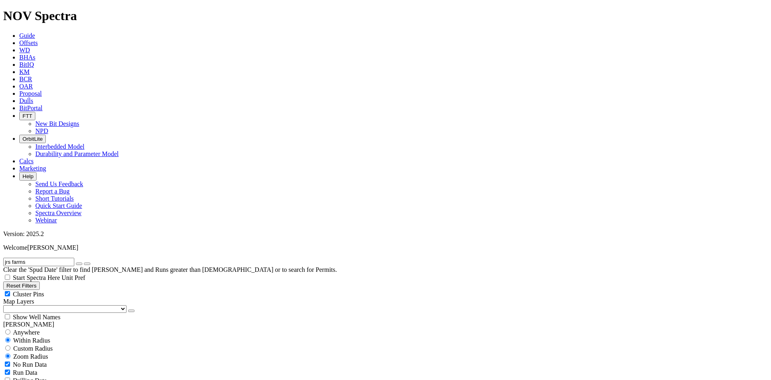  What do you see at coordinates (57, 123) in the screenshot?
I see `a: New Bit Designs` at bounding box center [57, 123].